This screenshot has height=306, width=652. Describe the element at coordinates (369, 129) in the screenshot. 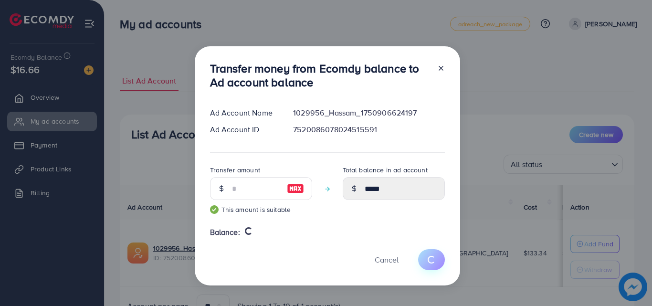

I see `div: 7520086078024515591` at that location.